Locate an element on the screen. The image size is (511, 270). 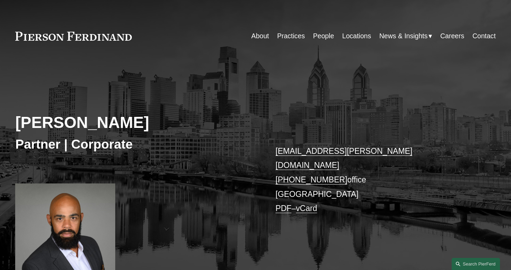
h3: Partner | Corporate is located at coordinates (135, 144).